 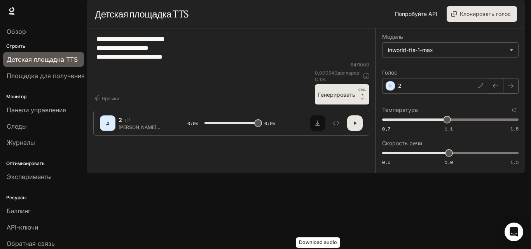 I want to click on font: Ярлыки, so click(x=110, y=99).